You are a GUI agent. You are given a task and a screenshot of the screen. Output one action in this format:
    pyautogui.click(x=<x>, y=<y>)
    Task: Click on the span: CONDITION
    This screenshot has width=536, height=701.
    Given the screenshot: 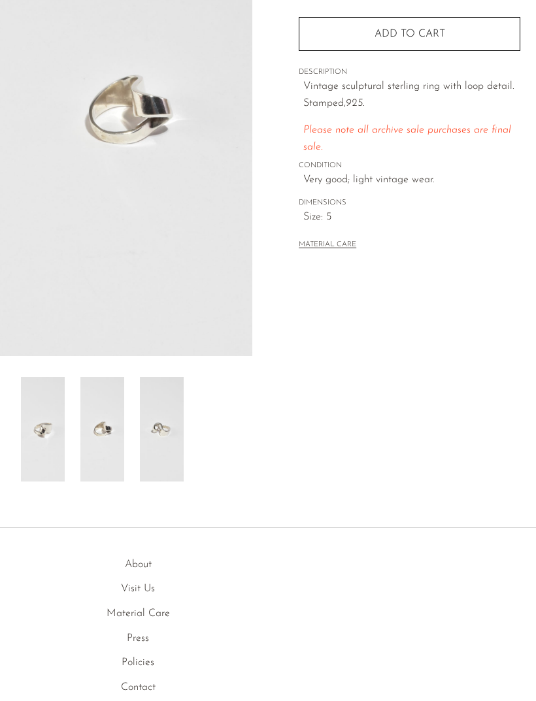 What is the action you would take?
    pyautogui.click(x=409, y=166)
    